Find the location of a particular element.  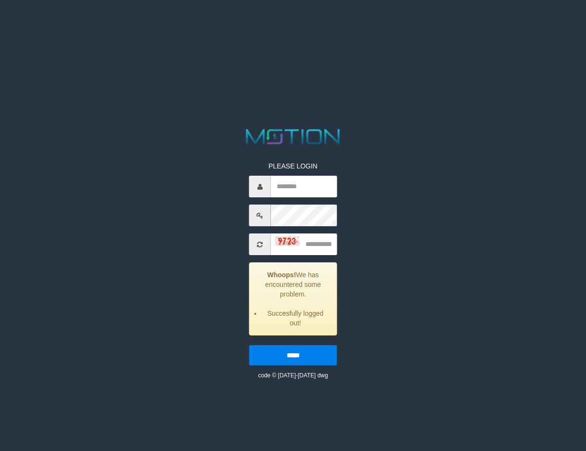

div: We has encountered some problem. is located at coordinates (293, 299).